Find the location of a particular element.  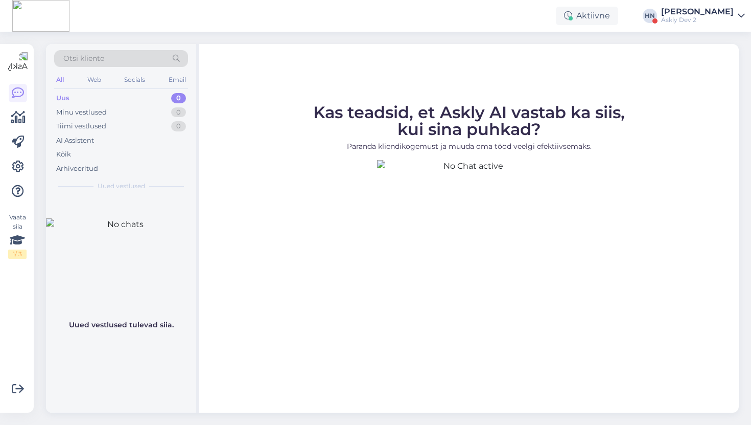

div: Socials is located at coordinates (134, 80).